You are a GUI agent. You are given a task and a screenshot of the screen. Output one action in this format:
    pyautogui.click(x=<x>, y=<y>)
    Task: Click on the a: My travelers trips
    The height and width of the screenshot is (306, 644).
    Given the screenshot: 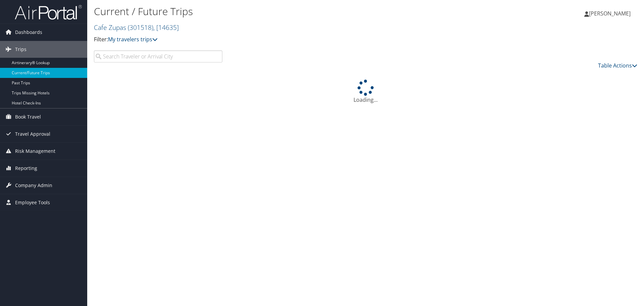 What is the action you would take?
    pyautogui.click(x=133, y=39)
    